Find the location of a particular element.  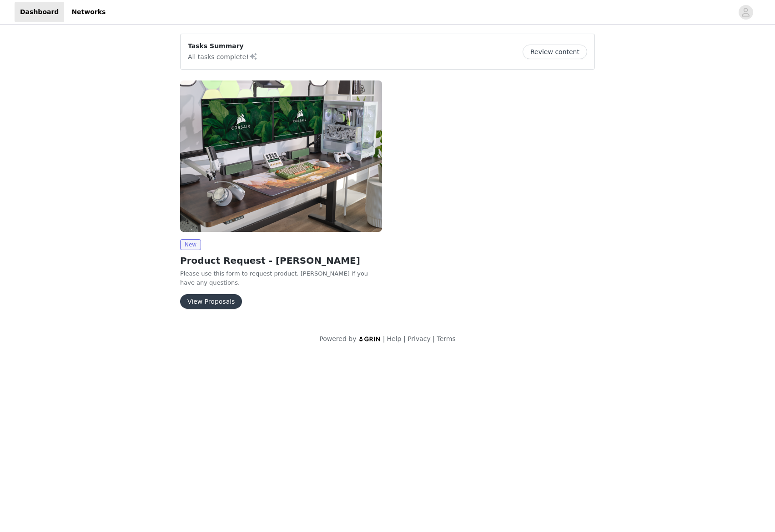

a: Dashboard is located at coordinates (39, 11).